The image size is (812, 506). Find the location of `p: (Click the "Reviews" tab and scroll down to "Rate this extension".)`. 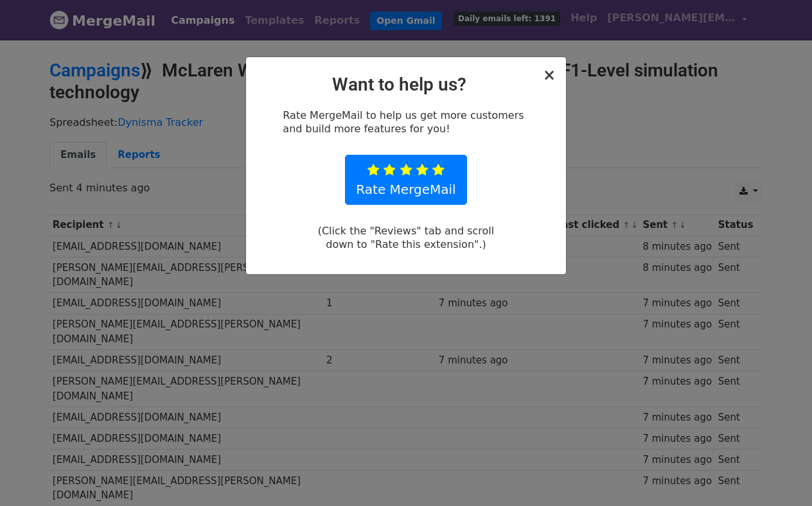

p: (Click the "Reviews" tab and scroll down to "Rate this extension".) is located at coordinates (406, 238).